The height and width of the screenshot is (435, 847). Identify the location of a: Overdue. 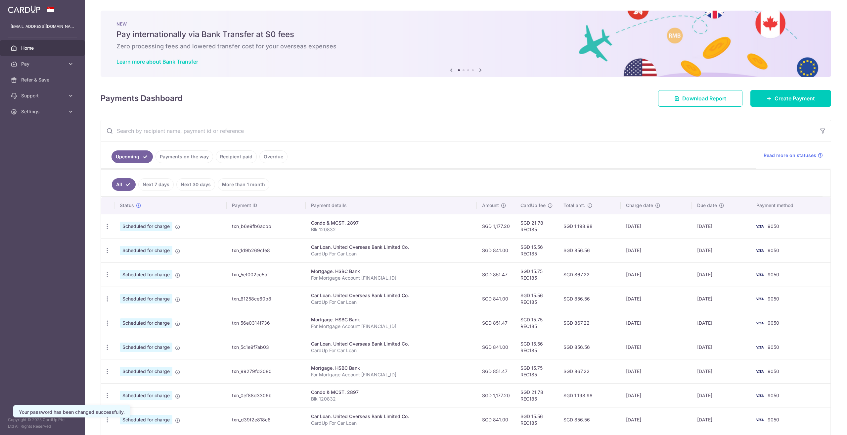
(273, 157).